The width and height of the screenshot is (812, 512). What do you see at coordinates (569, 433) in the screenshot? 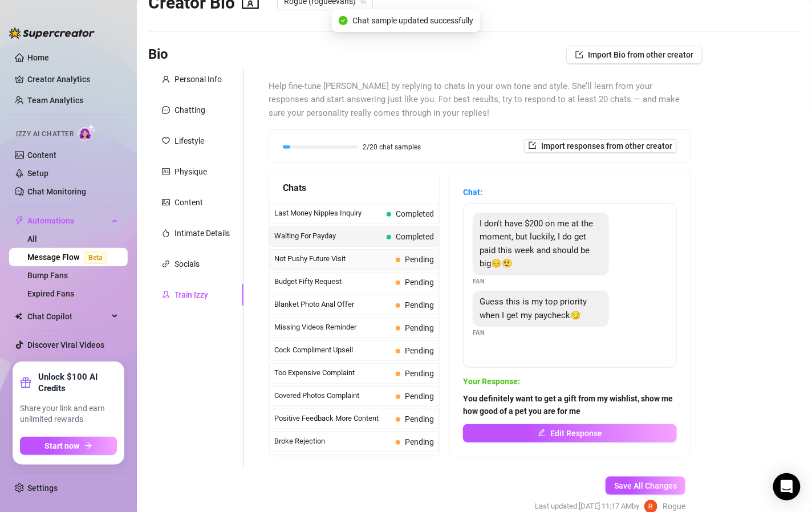
I see `button: Edit Response` at bounding box center [569, 433].